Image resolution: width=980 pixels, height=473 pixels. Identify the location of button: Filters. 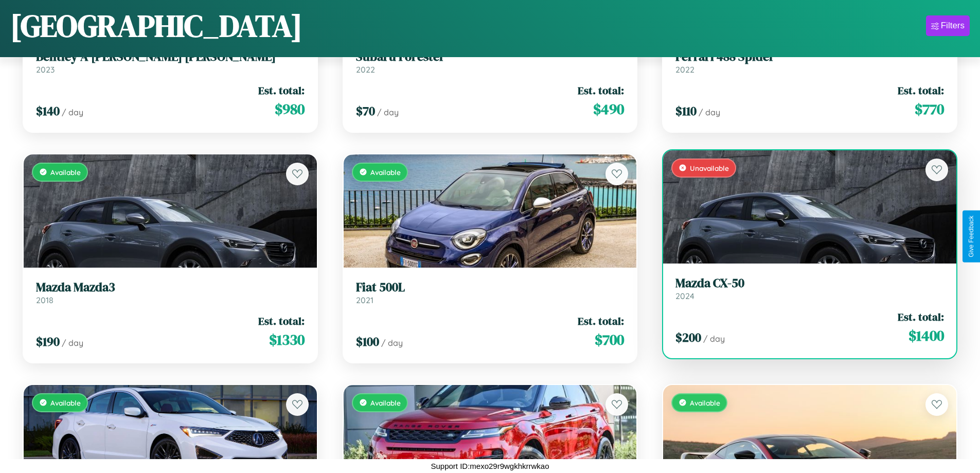
(947, 25).